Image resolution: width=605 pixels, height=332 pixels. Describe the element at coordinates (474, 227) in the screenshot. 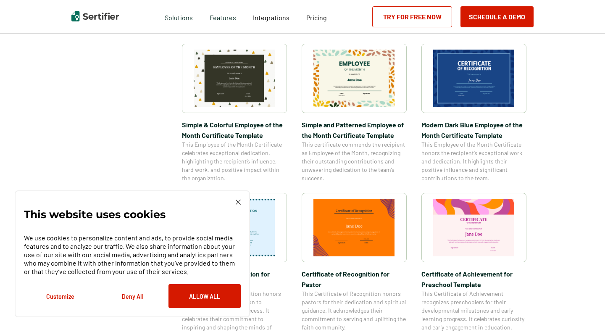

I see `img: Certificate of Achievement for Preschool Template` at that location.